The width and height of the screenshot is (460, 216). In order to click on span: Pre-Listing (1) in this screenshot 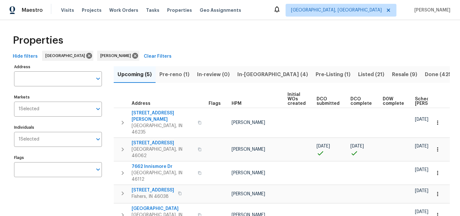, I will do `click(333, 75)`.